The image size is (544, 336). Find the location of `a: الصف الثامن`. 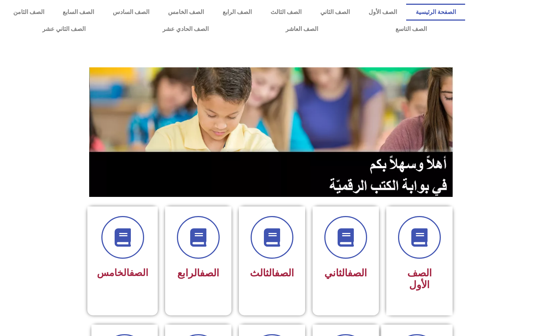

a: الصف الثامن is located at coordinates (28, 12).